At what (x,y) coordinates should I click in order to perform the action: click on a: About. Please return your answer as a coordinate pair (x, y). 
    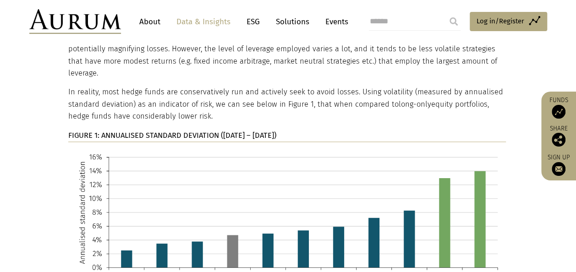
    Looking at the image, I should click on (150, 22).